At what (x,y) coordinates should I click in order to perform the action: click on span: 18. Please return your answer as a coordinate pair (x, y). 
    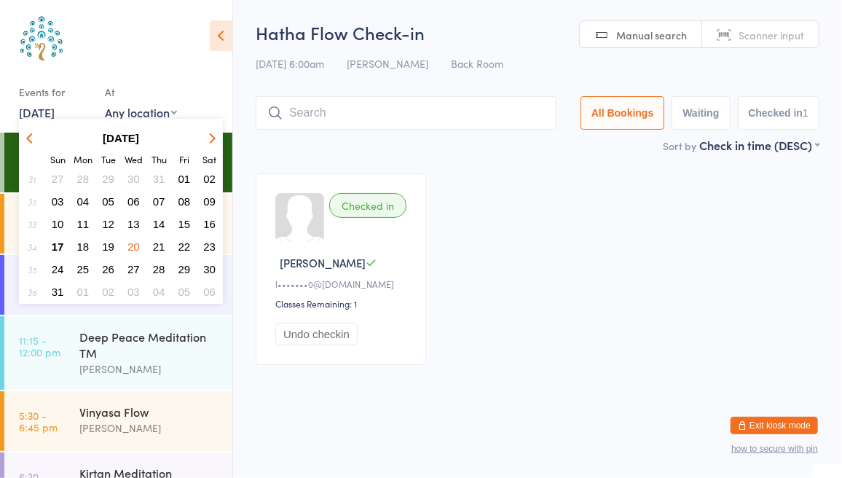
    Looking at the image, I should click on (83, 246).